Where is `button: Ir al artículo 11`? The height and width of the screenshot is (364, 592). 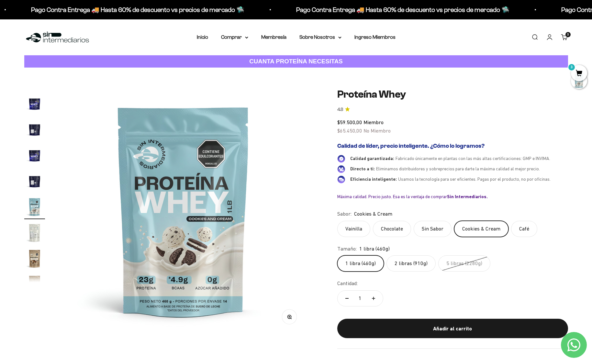 button: Ir al artículo 11 is located at coordinates (35, 130).